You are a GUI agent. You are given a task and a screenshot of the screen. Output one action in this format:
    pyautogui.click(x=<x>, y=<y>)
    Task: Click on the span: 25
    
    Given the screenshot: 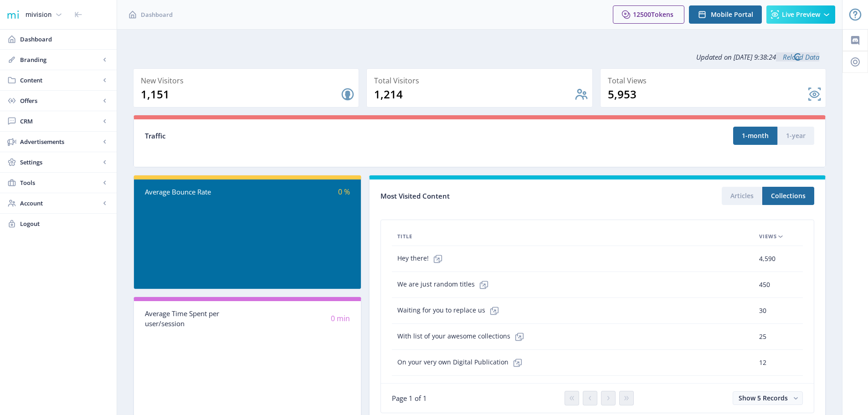 What is the action you would take?
    pyautogui.click(x=763, y=337)
    